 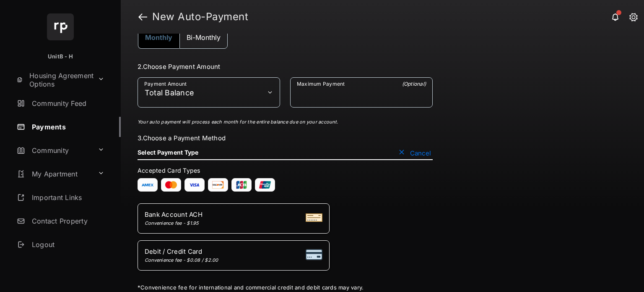 I want to click on a: Community, so click(x=54, y=151).